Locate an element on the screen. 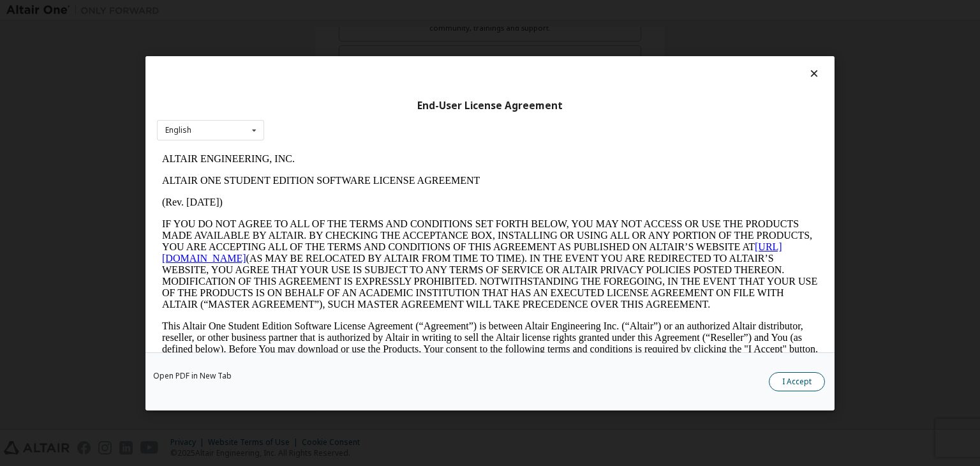 The height and width of the screenshot is (466, 980). p: This Altair One Student Edition Software License Agreement (“Agreement”) is between Altair Engine... is located at coordinates (333, 196).